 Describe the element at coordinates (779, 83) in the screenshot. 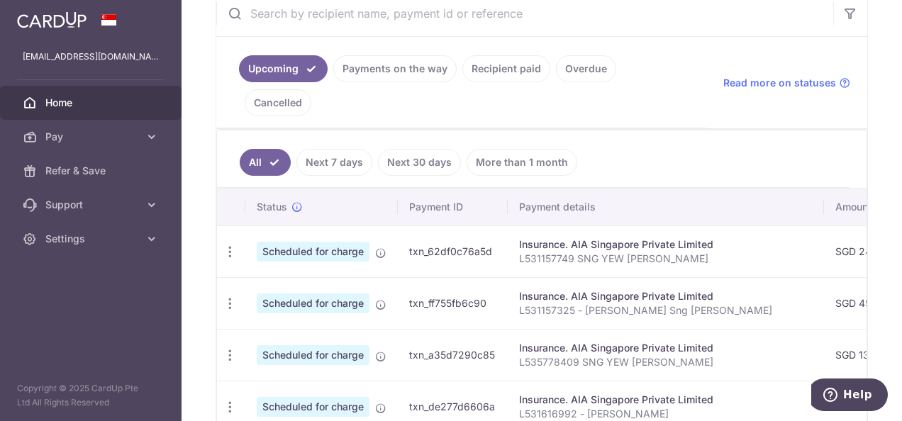

I see `span: Read more on statuses` at that location.